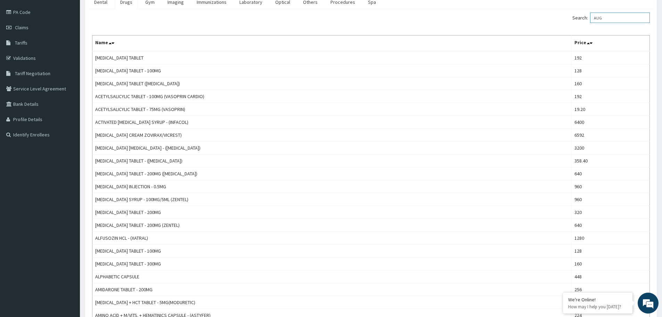  What do you see at coordinates (68, 123) in the screenshot?
I see `span: We're online!` at bounding box center [68, 123].